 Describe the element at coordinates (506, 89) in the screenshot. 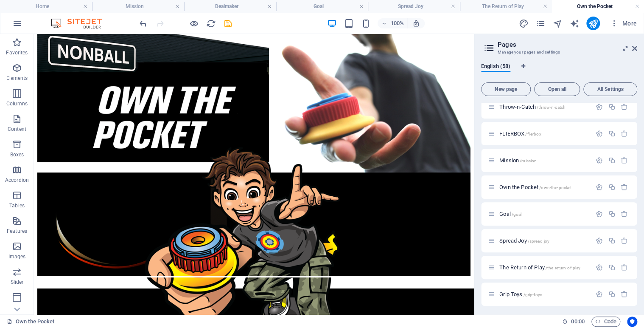

I see `span: New page` at that location.